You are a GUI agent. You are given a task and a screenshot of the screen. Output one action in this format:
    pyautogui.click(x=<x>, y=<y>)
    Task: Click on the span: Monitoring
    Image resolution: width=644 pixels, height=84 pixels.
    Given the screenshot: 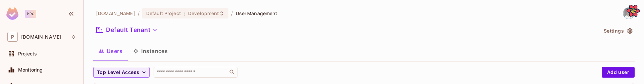 What is the action you would take?
    pyautogui.click(x=31, y=70)
    